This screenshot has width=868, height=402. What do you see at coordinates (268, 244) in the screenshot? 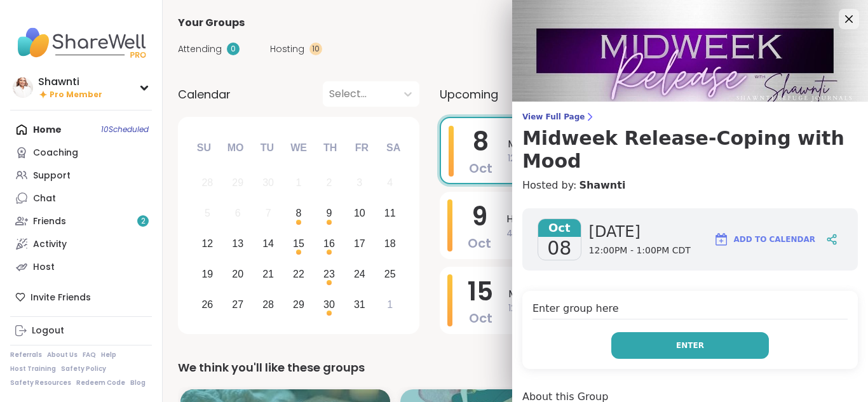
I see `div: Choose Tuesday, October 14th, 2025` at bounding box center [268, 244].